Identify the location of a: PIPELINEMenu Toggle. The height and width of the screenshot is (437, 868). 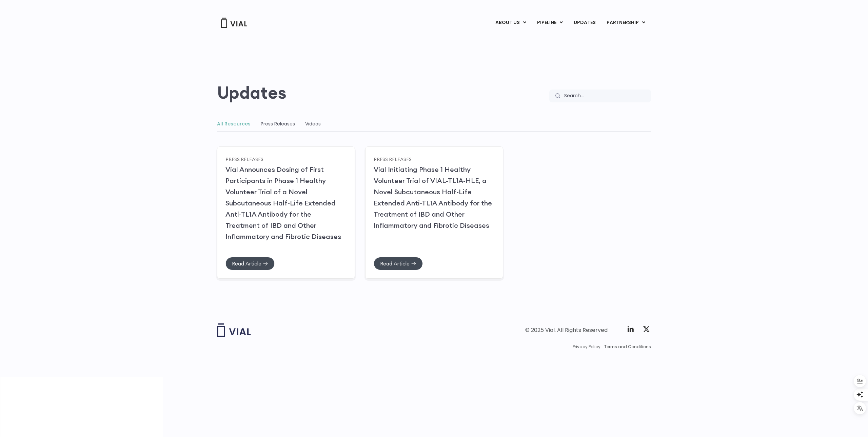
(549, 23).